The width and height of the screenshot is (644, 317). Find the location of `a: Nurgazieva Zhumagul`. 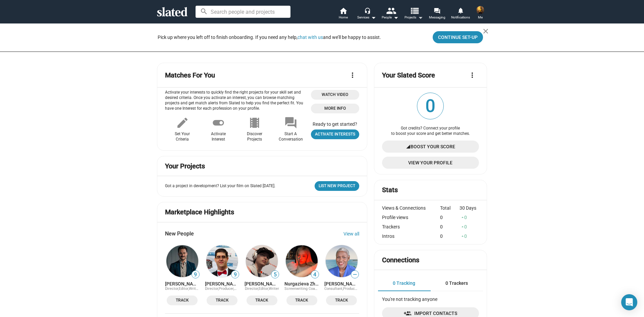

a: Nurgazieva Zhumagul is located at coordinates (301, 284).